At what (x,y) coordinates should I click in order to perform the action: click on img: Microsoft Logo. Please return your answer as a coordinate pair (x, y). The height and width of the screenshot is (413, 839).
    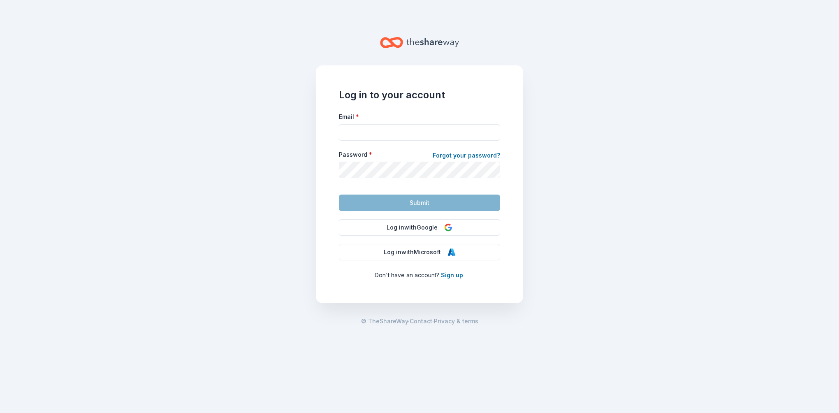
    Looking at the image, I should click on (451, 252).